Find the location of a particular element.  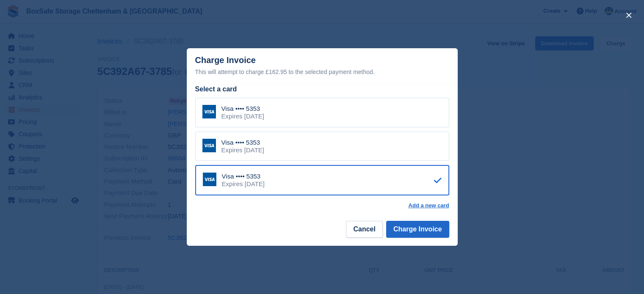

div: This will attempt to charge £162.95 to the selected payment method. is located at coordinates (322, 72).